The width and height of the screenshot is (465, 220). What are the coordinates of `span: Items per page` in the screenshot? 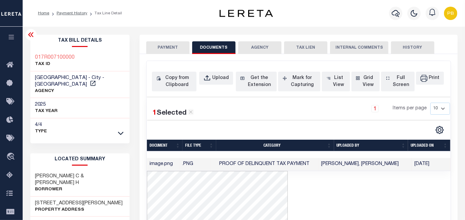 It's located at (410, 109).